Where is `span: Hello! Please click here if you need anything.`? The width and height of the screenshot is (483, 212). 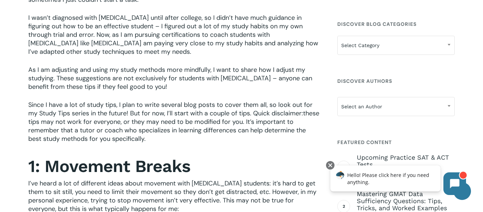
span: Hello! Please click here if you need anything. is located at coordinates (65, 19).